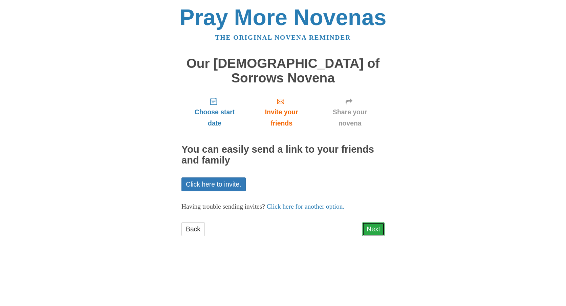  I want to click on a: Next, so click(374, 229).